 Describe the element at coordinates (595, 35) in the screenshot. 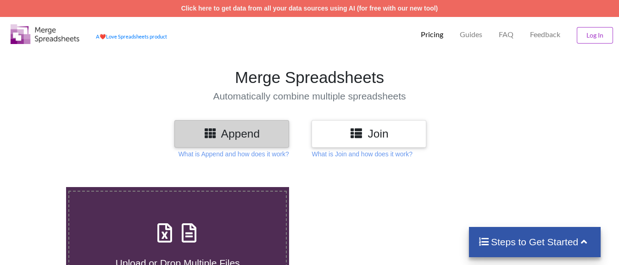

I see `button: Log In` at that location.